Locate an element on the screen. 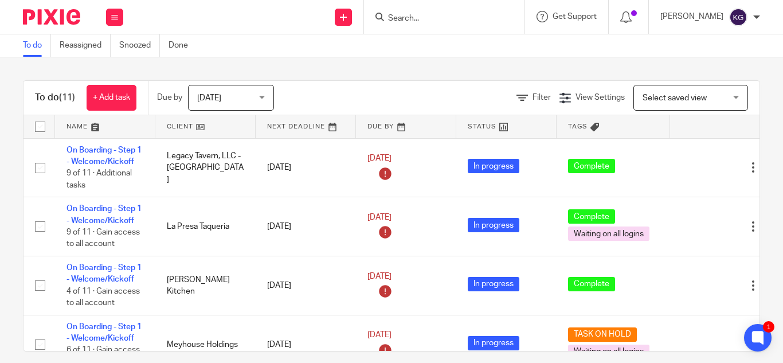 The height and width of the screenshot is (363, 783). input: Search is located at coordinates (438, 19).